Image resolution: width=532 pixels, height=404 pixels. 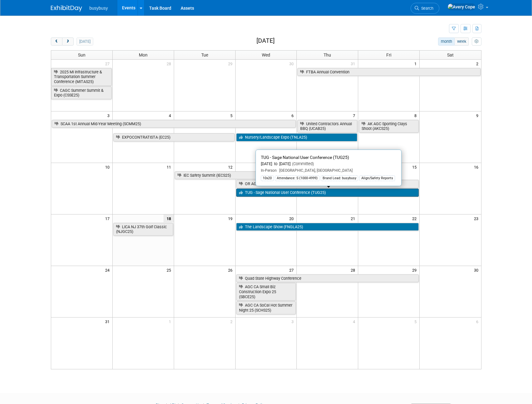 I want to click on span: 26, so click(x=231, y=269).